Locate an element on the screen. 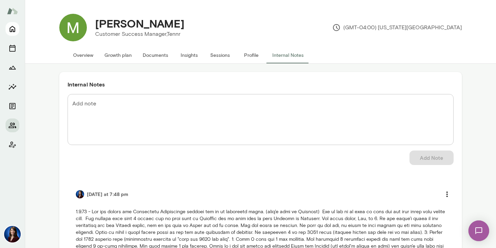 The image size is (496, 248). button: Overview is located at coordinates (83, 55).